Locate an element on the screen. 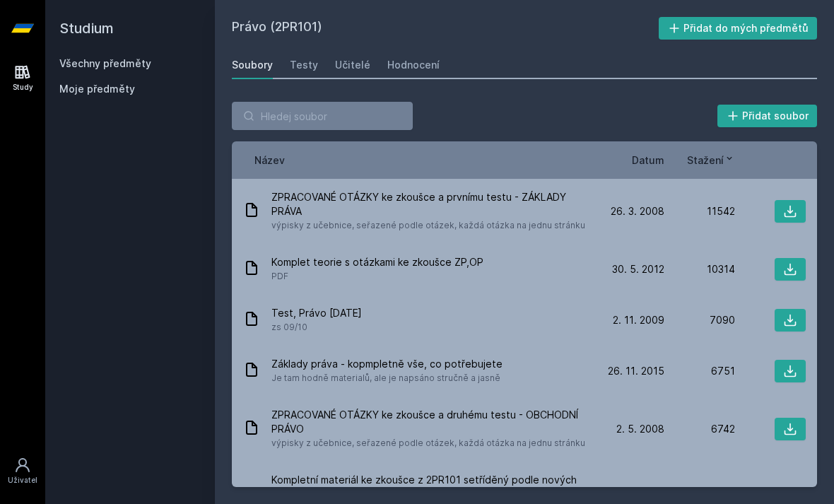 This screenshot has height=504, width=834. div: Učitelé is located at coordinates (352, 65).